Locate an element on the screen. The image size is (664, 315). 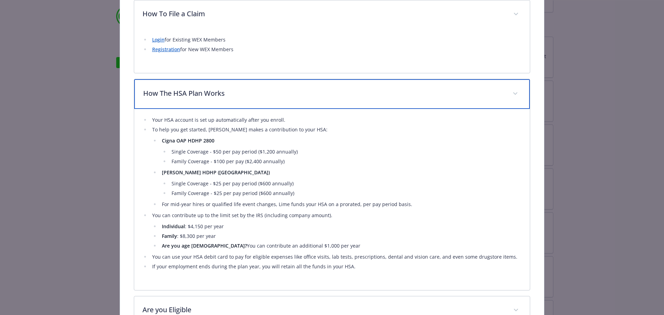
strong: Family is located at coordinates (169, 236).